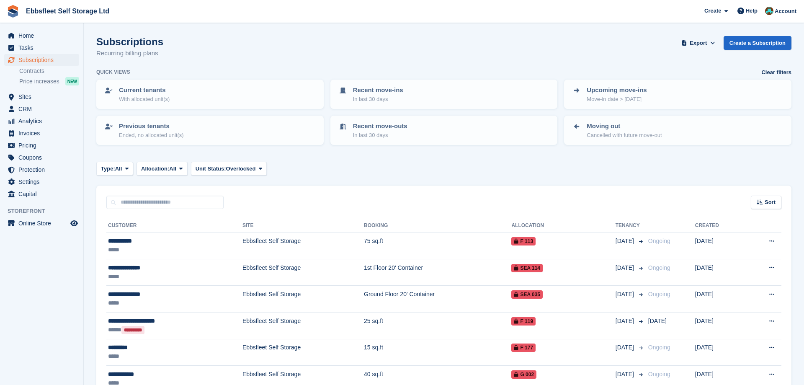  Describe the element at coordinates (630, 226) in the screenshot. I see `th: Tenancy` at that location.